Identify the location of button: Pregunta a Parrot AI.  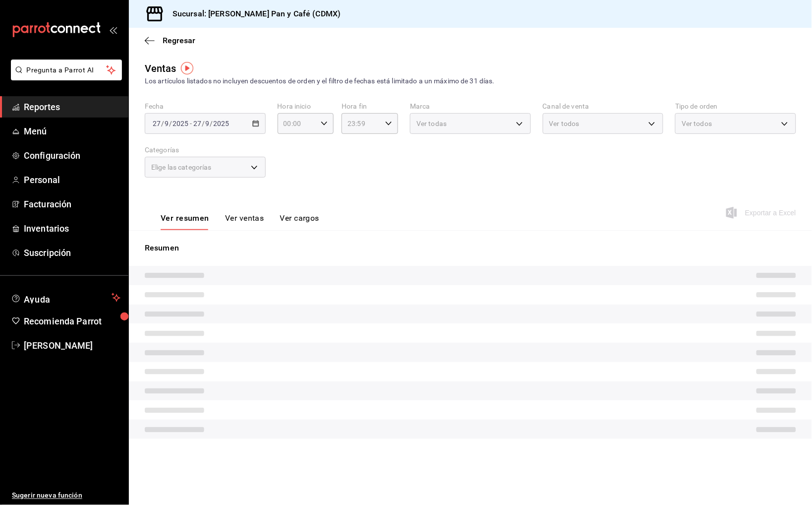
(66, 70).